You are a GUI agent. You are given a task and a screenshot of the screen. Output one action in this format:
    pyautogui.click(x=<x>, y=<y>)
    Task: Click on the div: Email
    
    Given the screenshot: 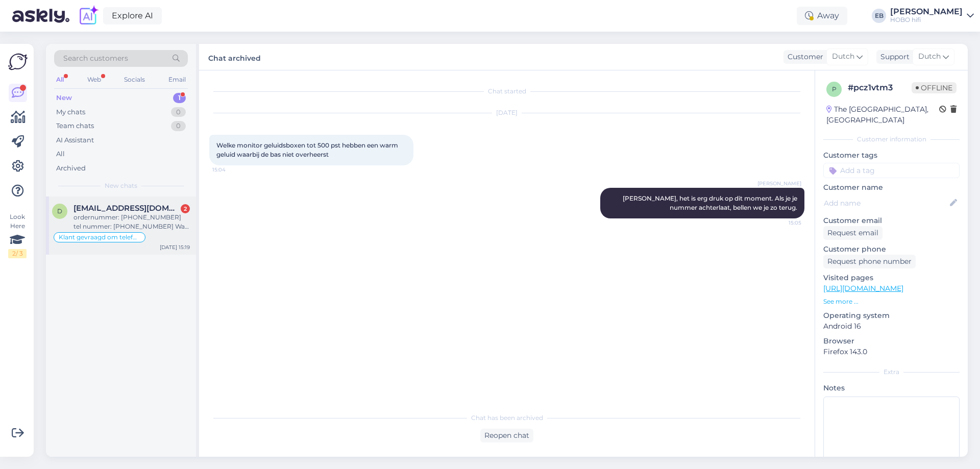 What is the action you would take?
    pyautogui.click(x=177, y=80)
    